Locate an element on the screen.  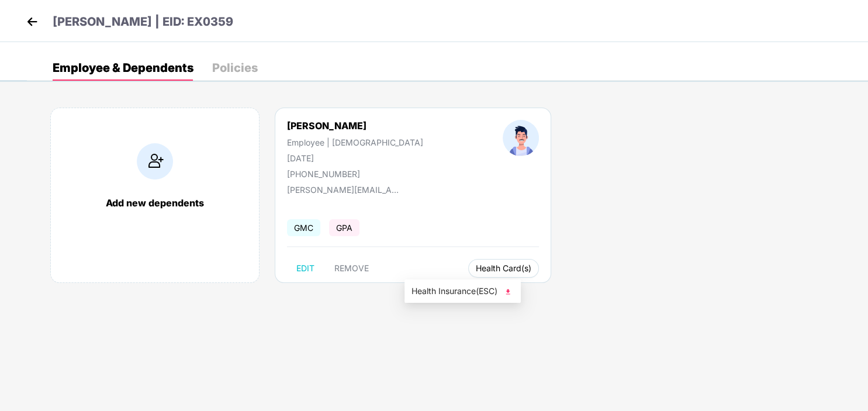
span: REMOVE is located at coordinates (351, 269).